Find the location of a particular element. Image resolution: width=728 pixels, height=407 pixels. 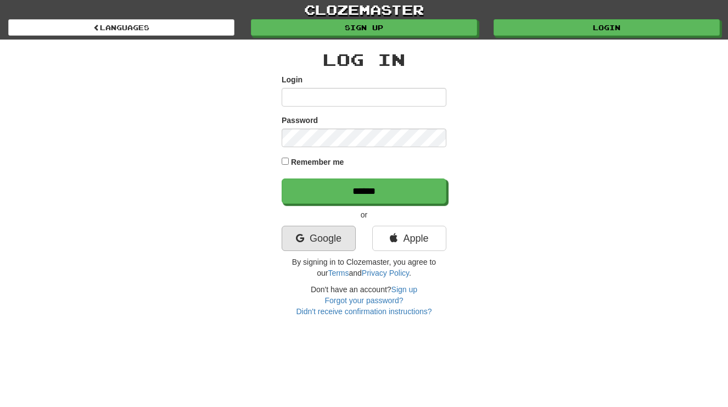

a: Forgot your password? is located at coordinates (363, 300).